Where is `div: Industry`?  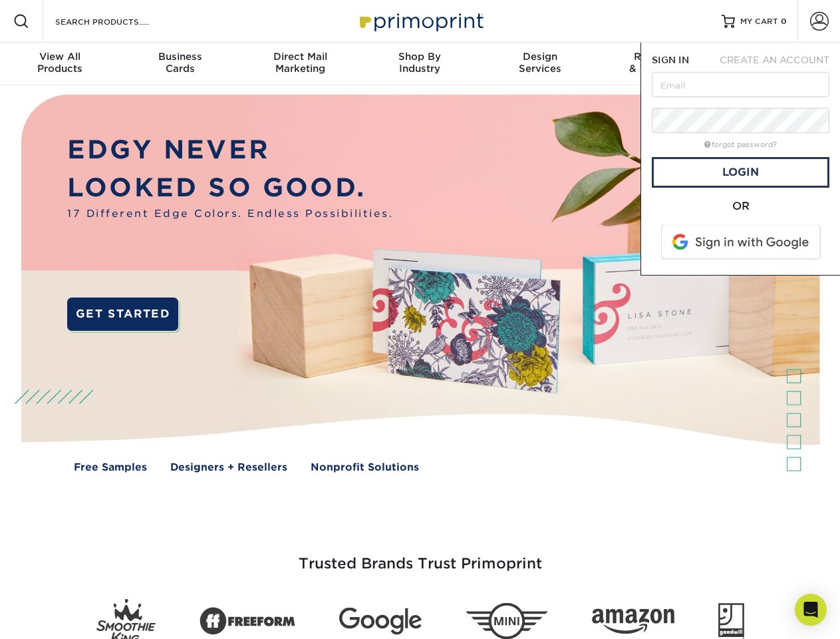 div: Industry is located at coordinates (420, 62).